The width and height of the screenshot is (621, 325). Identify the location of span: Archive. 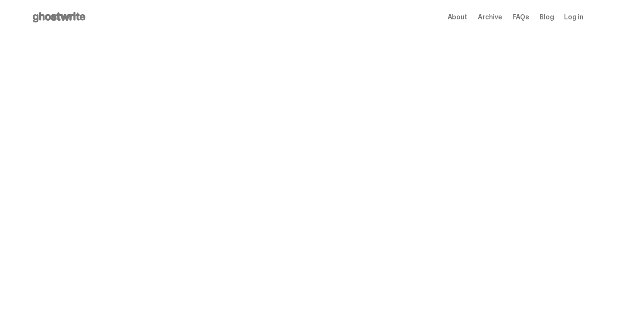
(490, 17).